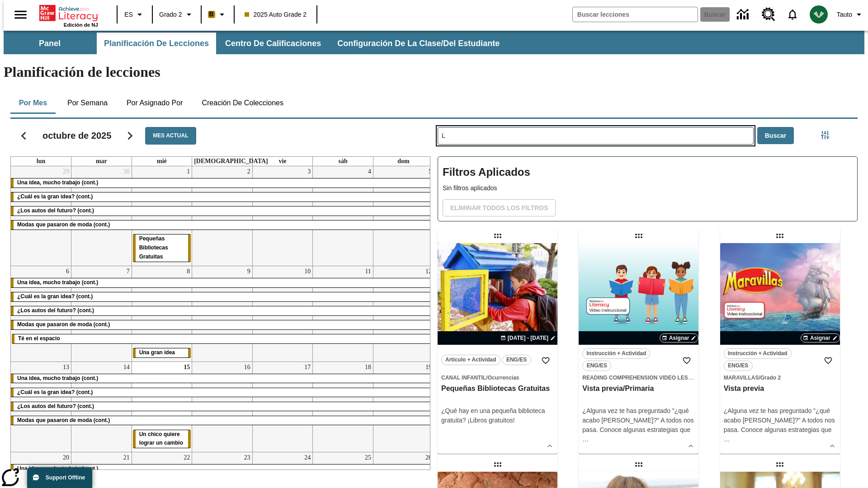 The width and height of the screenshot is (868, 488). I want to click on div: Subbarra de navegación, so click(434, 42).